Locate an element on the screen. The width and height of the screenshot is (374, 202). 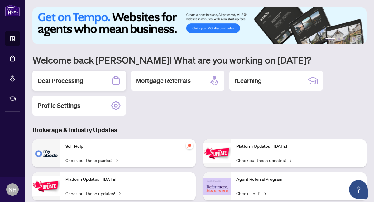
h2: rLearning is located at coordinates (248, 81).